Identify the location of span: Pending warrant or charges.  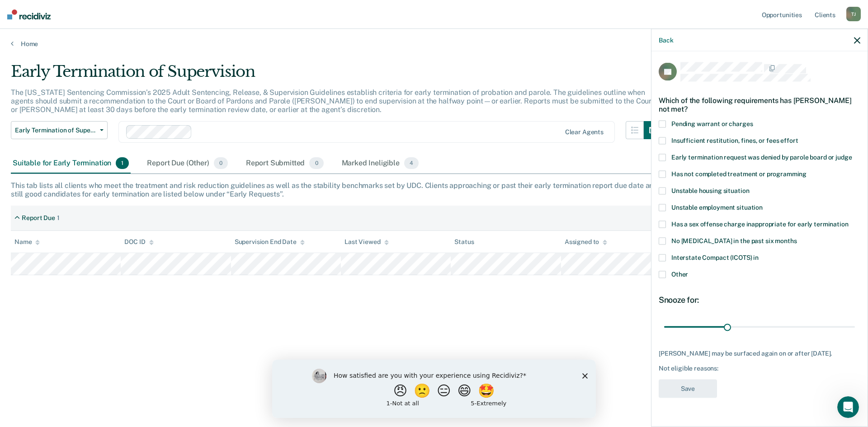
(711, 123).